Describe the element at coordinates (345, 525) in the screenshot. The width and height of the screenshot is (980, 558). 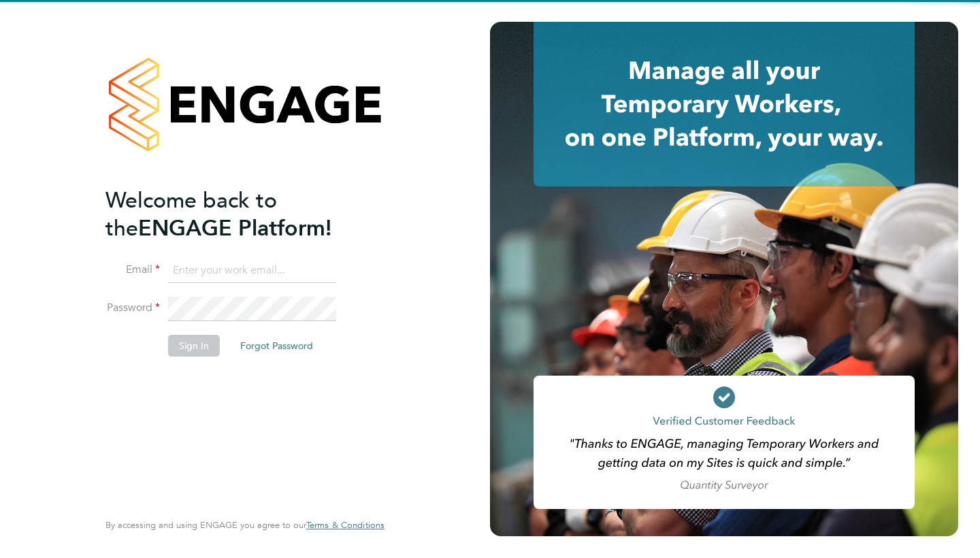
I see `span: Terms & Conditions` at that location.